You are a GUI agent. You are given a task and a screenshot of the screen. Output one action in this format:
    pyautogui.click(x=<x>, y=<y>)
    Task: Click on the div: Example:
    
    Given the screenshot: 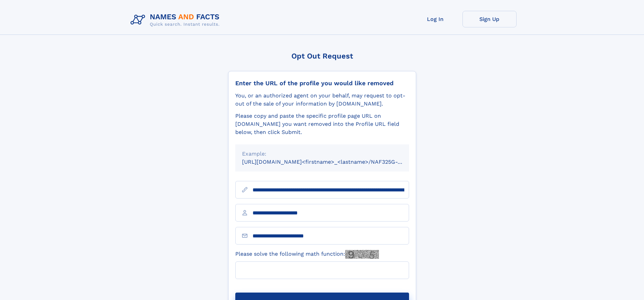 What is the action you would take?
    pyautogui.click(x=322, y=154)
    